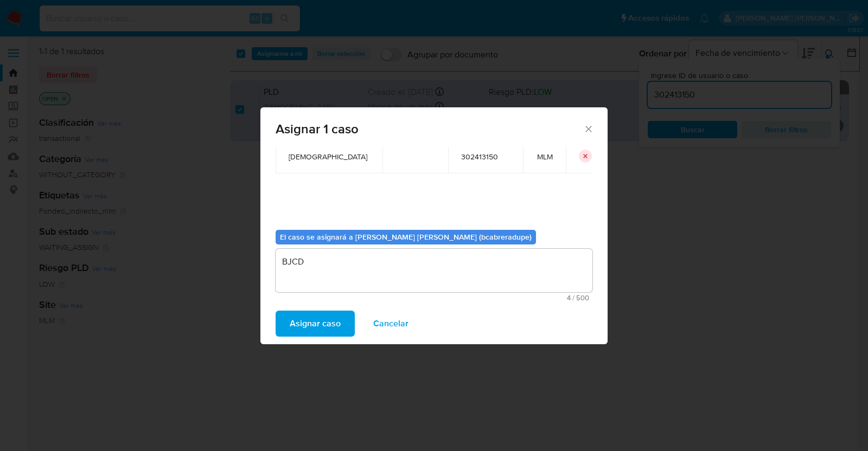  What do you see at coordinates (391, 323) in the screenshot?
I see `button: Cancelar` at bounding box center [391, 323].